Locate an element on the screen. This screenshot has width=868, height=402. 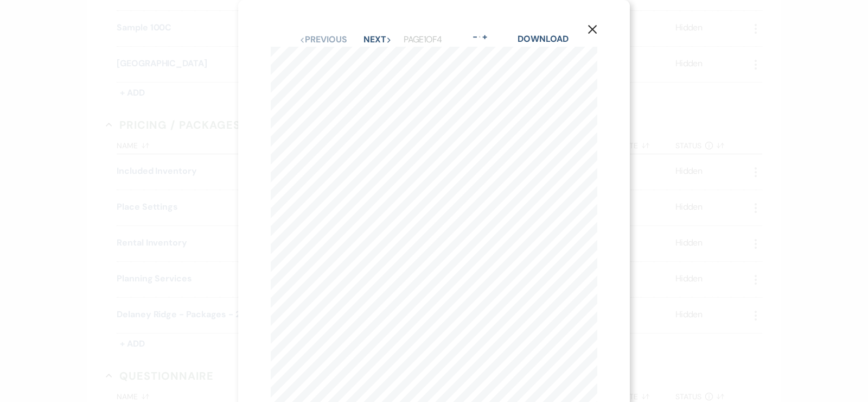
button: Next is located at coordinates (378, 39).